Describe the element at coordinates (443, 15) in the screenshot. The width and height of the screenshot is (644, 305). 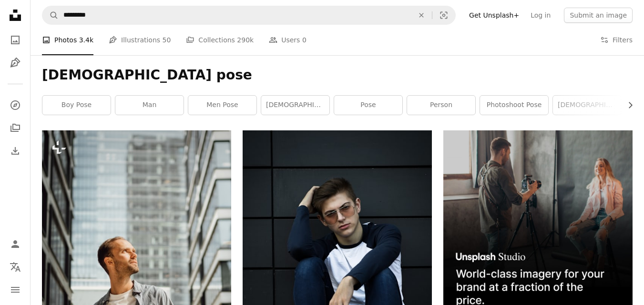
I see `button: Visual search` at that location.